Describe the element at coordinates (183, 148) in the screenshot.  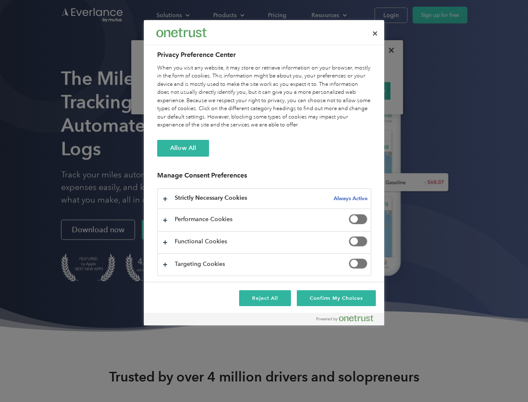
I see `button: Allow All` at that location.